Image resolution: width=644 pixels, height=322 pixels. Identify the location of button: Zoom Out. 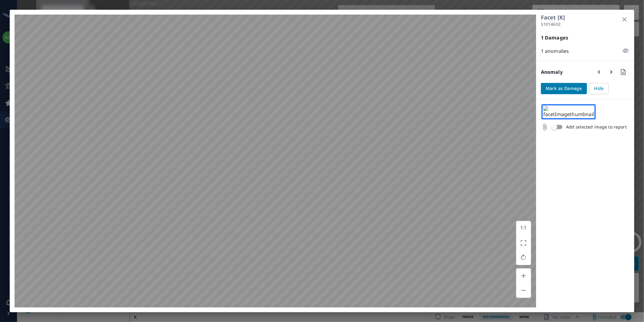
(524, 290).